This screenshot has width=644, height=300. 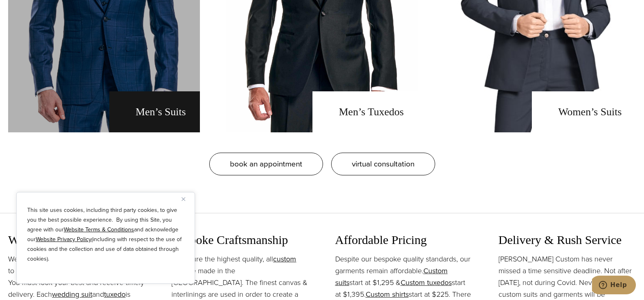 I want to click on h3: Delivery & Rush Service, so click(x=567, y=240).